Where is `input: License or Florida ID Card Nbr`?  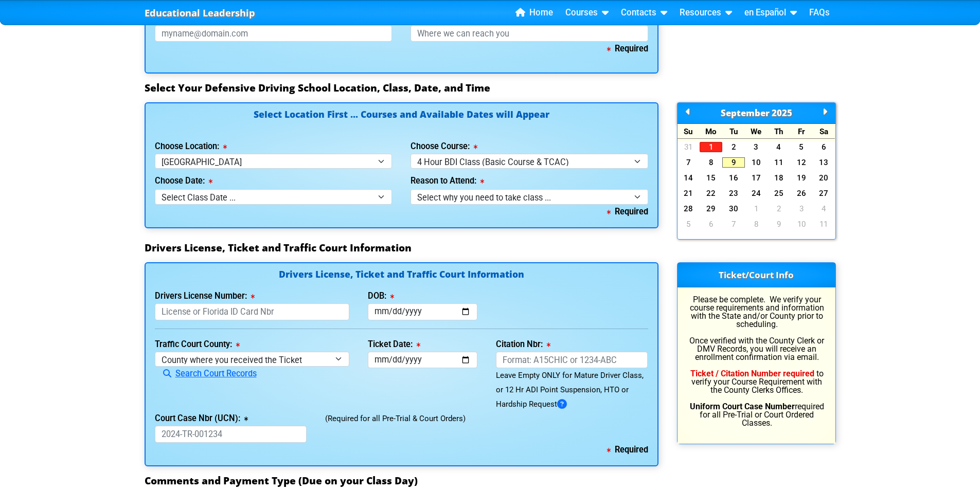
input: License or Florida ID Card Nbr is located at coordinates (252, 312).